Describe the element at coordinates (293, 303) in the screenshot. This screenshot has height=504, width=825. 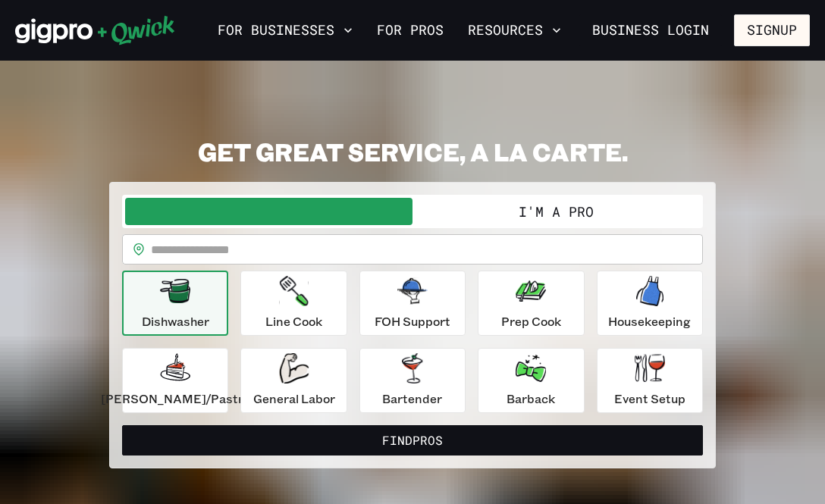
I see `button: Line Cook` at that location.